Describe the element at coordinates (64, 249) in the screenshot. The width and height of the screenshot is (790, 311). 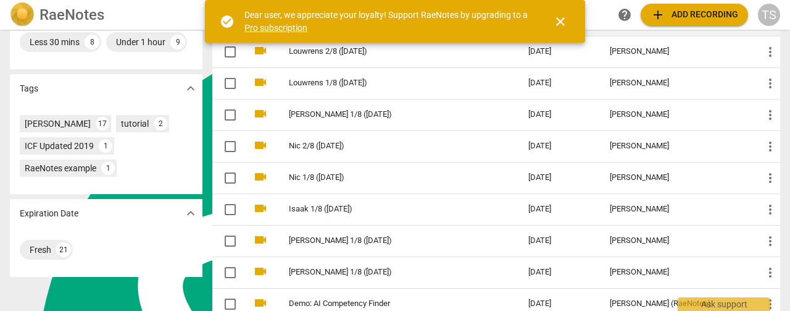
I see `div: 21` at that location.